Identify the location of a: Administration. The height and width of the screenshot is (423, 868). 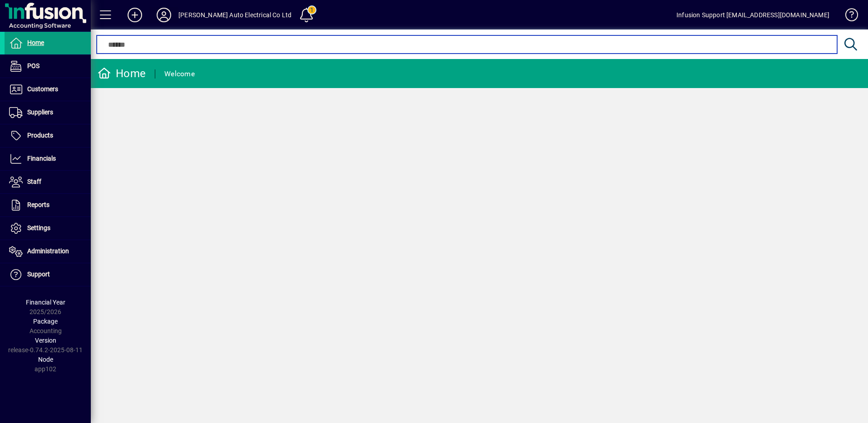
(47, 252).